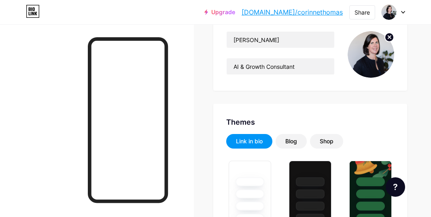 The width and height of the screenshot is (431, 217). I want to click on div: Link in bio, so click(249, 141).